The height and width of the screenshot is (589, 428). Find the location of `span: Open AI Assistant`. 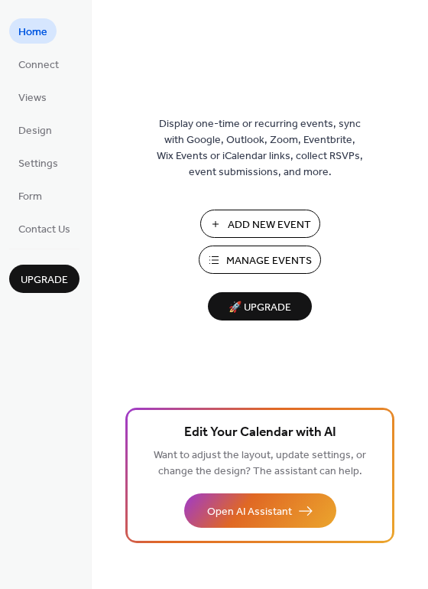

span: Open AI Assistant is located at coordinates (249, 512).